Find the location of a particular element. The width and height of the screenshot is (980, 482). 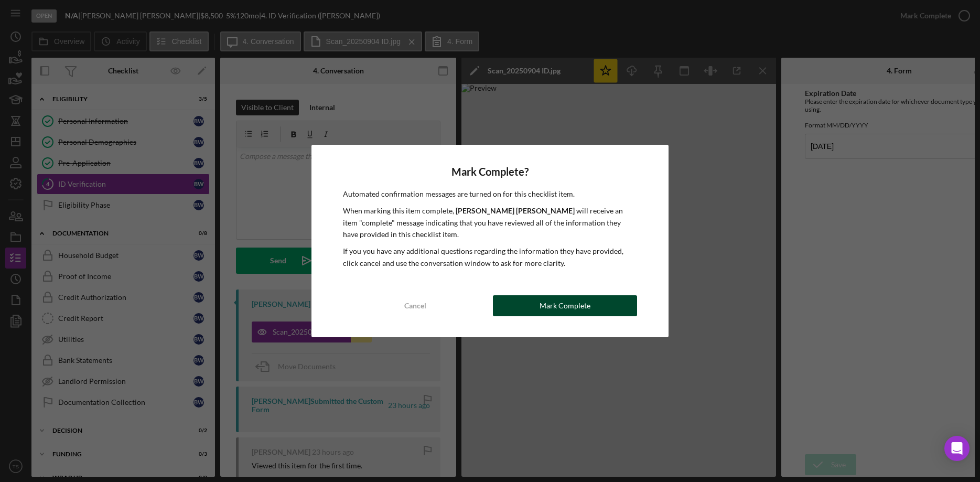

p: If you you have any additional questions regarding the information they have provided, click canc... is located at coordinates (490, 257).